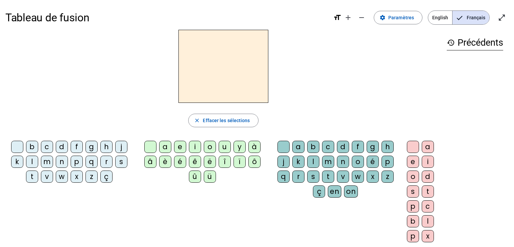 Image resolution: width=514 pixels, height=247 pixels. I want to click on button: Augmenter la taille de la police, so click(348, 18).